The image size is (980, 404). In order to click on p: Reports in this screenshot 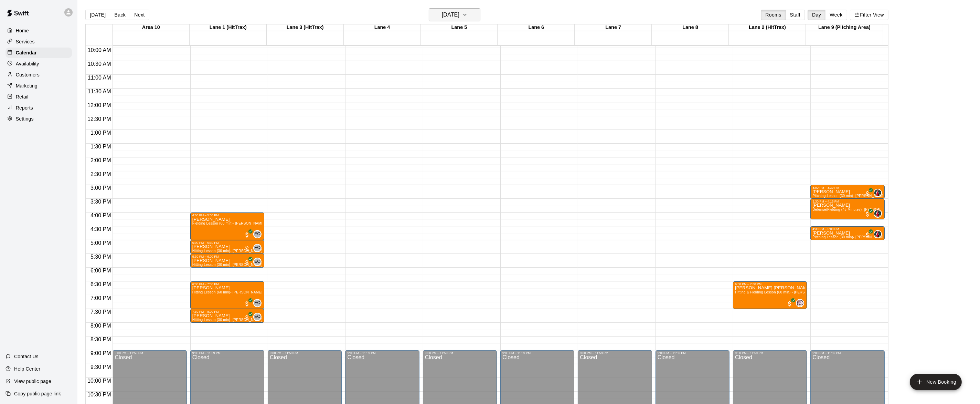, I will do `click(25, 107)`.